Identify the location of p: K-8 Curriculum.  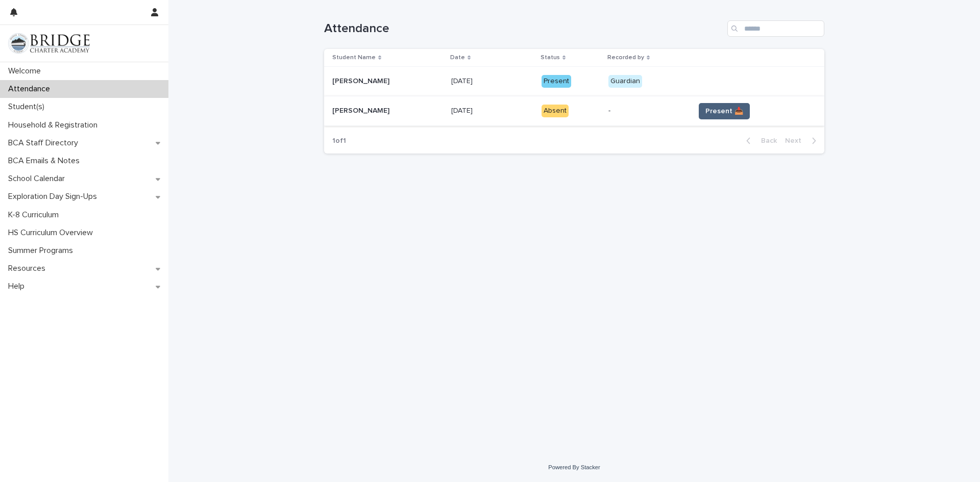
(35, 215).